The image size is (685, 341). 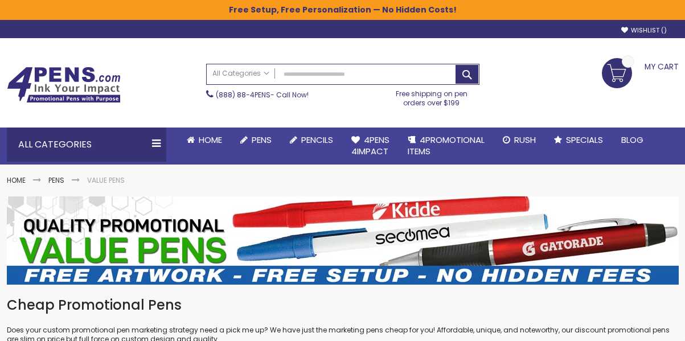 I want to click on a: 4PROMOTIONALITEMS, so click(x=446, y=146).